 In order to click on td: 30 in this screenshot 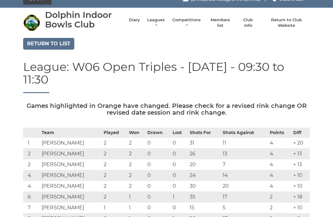, I will do `click(205, 186)`.